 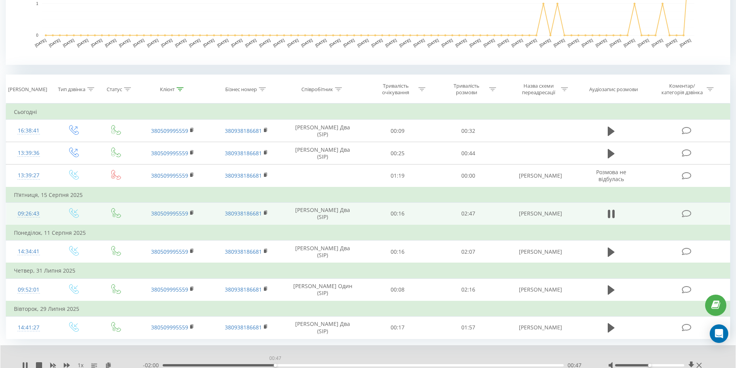 What do you see at coordinates (276, 366) in the screenshot?
I see `div: Accessibility label` at bounding box center [276, 366].